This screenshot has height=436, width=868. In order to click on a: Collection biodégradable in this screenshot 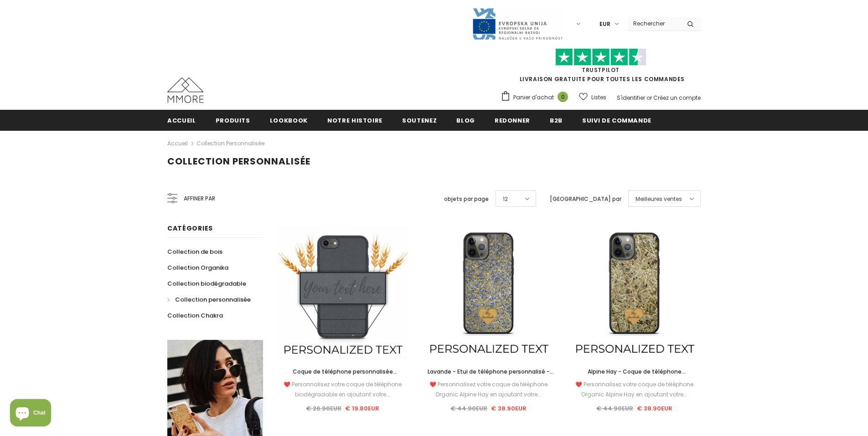, I will do `click(207, 284)`.